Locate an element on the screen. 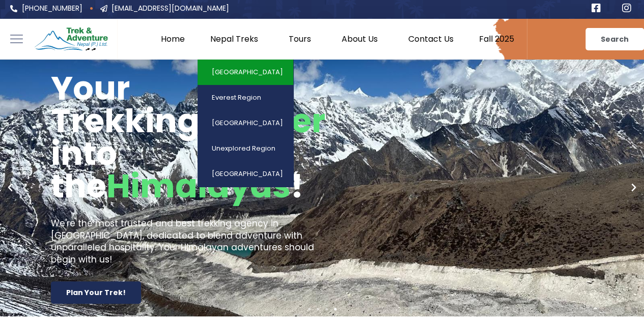 The image size is (644, 321). a: Fall 2025 is located at coordinates (496, 39).